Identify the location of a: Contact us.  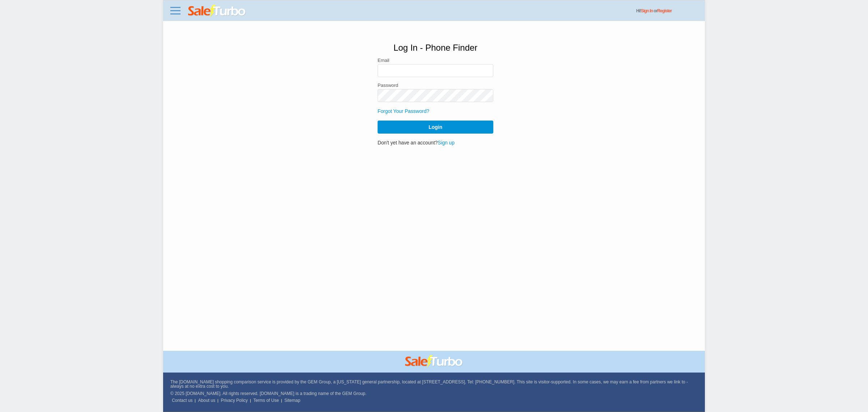
(182, 401).